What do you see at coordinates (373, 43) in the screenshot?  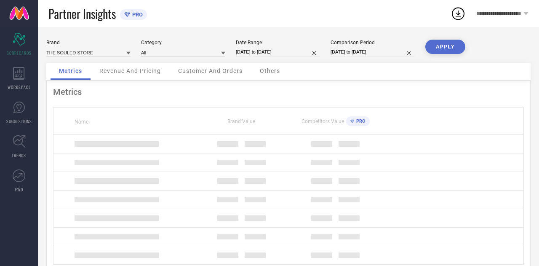 I see `div: Comparison Period` at bounding box center [373, 43].